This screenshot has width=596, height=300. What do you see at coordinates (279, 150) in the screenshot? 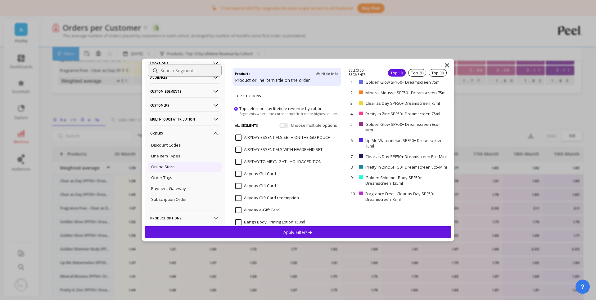
I see `span: AIRYDAY ESSENTIALS WITH HEADBAND SET` at bounding box center [279, 150].